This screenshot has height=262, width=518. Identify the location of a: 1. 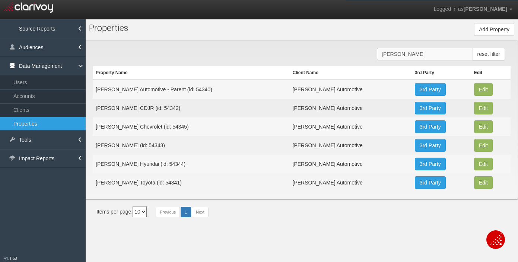
(186, 212).